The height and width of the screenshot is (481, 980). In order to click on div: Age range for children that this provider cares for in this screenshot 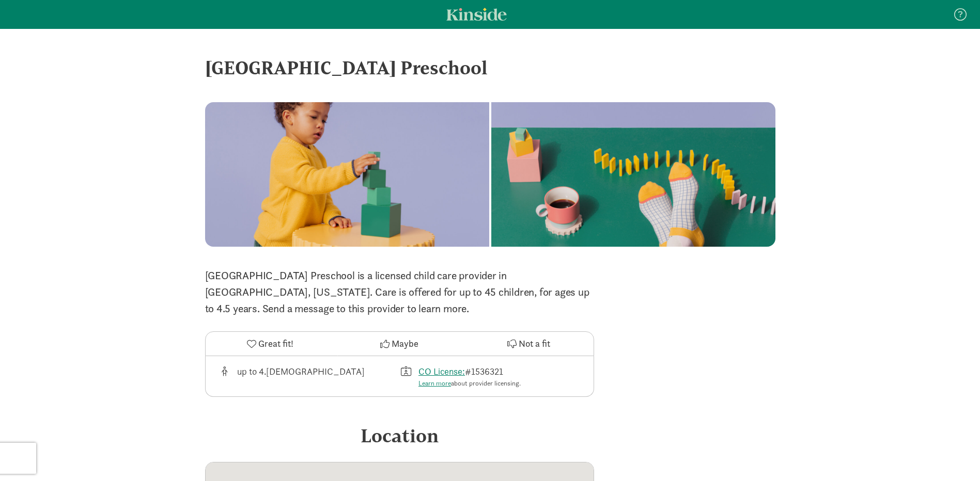, I will do `click(309, 376)`.